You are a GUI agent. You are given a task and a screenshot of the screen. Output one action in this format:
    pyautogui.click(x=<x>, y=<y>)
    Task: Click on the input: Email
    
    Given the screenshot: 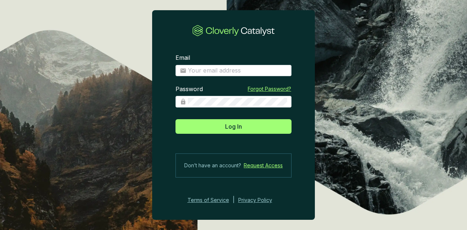 What is the action you would take?
    pyautogui.click(x=237, y=71)
    